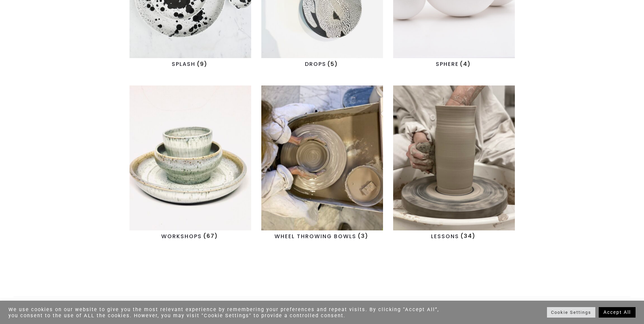 The width and height of the screenshot is (644, 324). What do you see at coordinates (363, 236) in the screenshot?
I see `mark: (3)` at bounding box center [363, 236].